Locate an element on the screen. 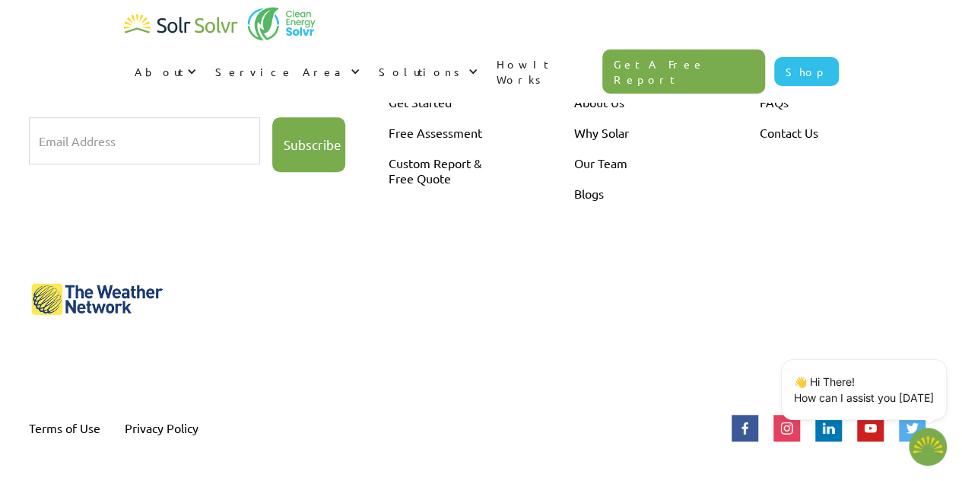 This screenshot has width=962, height=481. a: About Us is located at coordinates (638, 102).